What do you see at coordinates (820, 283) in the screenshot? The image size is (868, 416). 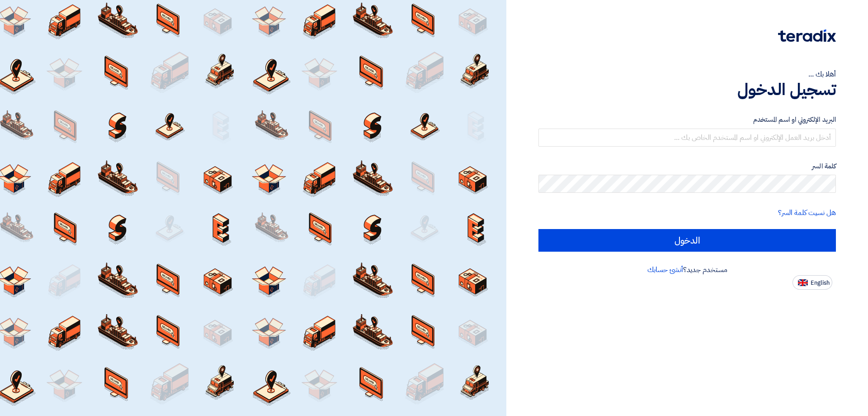 I see `span: English` at bounding box center [820, 283].